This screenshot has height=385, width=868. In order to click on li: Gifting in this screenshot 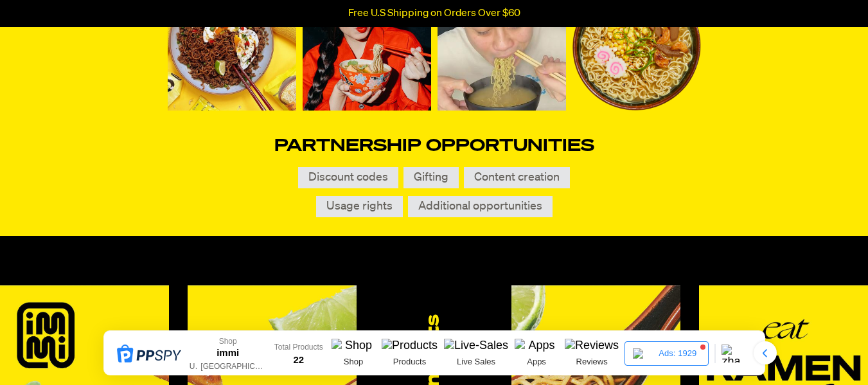, I will do `click(431, 177)`.